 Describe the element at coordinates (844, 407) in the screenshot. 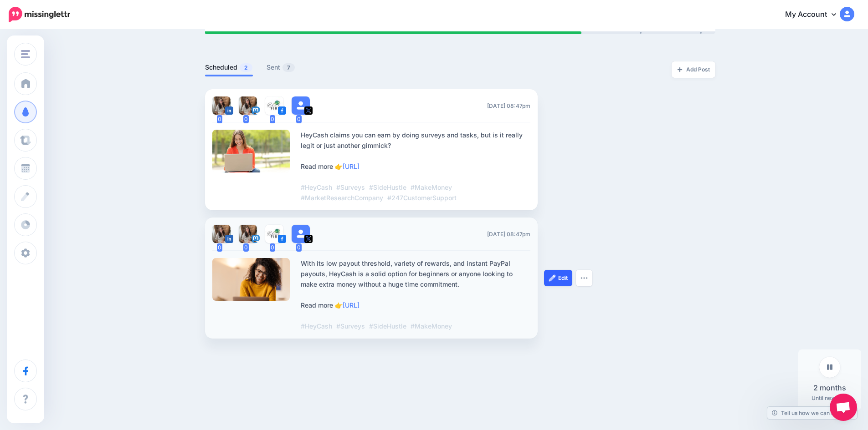

I see `div: Open chat` at that location.